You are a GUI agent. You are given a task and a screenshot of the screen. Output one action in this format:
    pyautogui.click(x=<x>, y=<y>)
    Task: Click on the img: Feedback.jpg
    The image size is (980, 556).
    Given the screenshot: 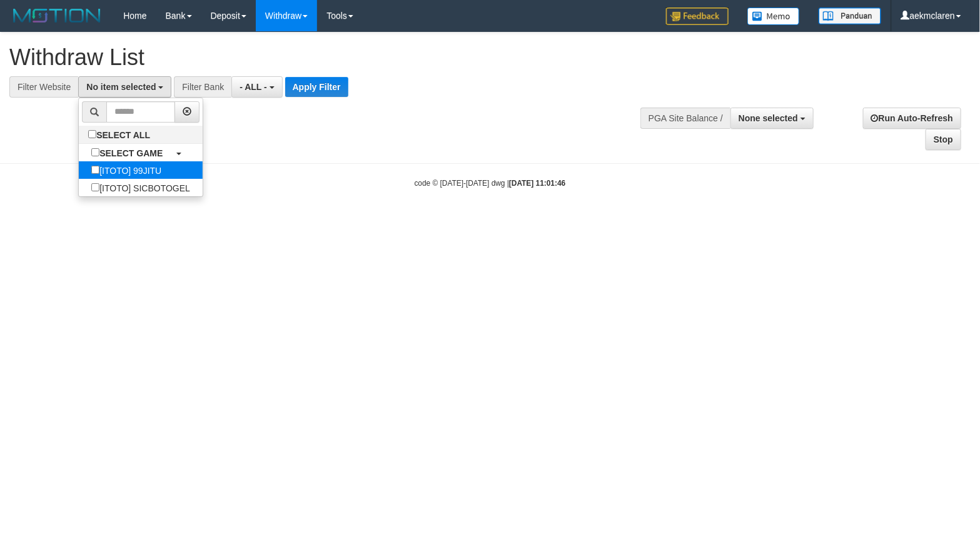 What is the action you would take?
    pyautogui.click(x=697, y=16)
    